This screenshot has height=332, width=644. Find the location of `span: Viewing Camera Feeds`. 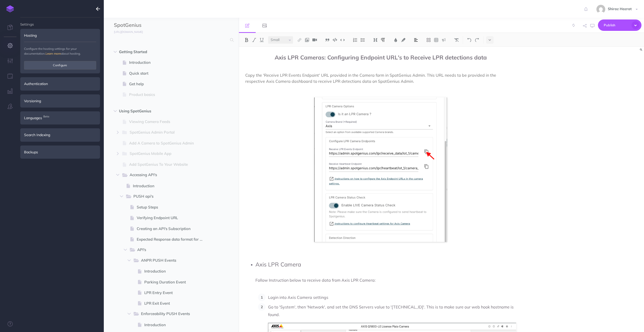

span: Viewing Camera Feeds is located at coordinates (169, 122).